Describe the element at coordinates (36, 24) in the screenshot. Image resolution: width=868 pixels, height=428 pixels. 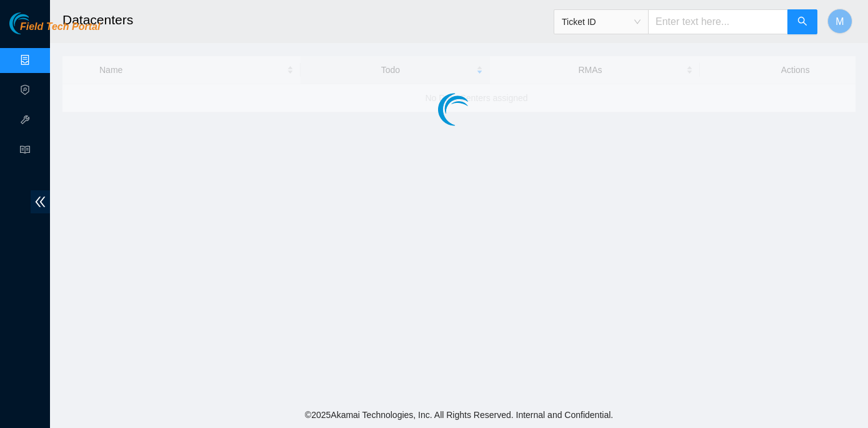
I see `img: Akamai Technologies` at that location.